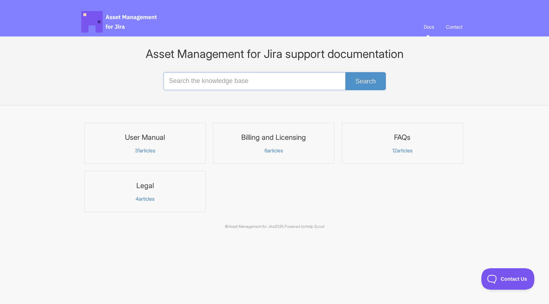 The width and height of the screenshot is (549, 304). What do you see at coordinates (266, 150) in the screenshot?
I see `span: 6` at bounding box center [266, 150].